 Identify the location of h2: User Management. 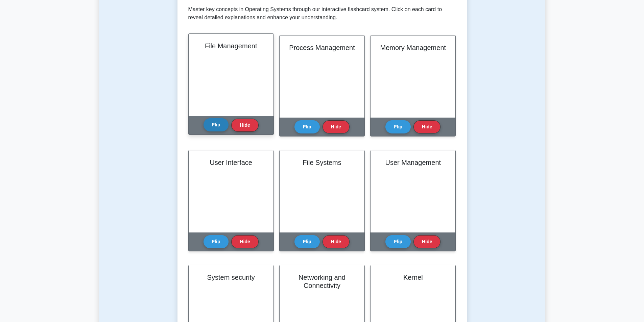
(412, 163).